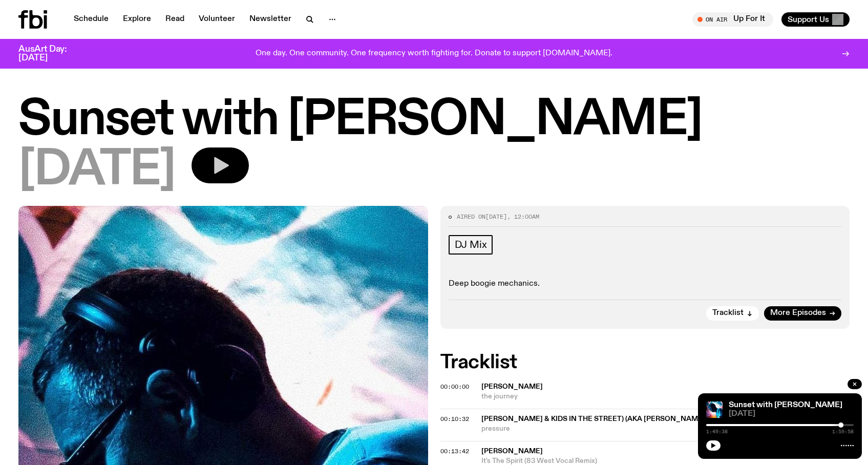 The width and height of the screenshot is (868, 465). What do you see at coordinates (137, 19) in the screenshot?
I see `a: Explore` at bounding box center [137, 19].